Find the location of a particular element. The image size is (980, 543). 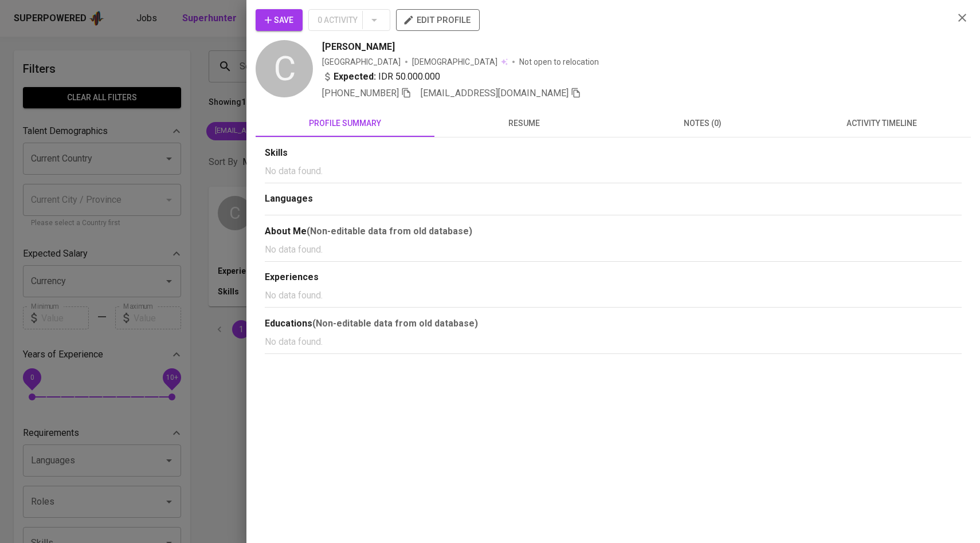

div: Languages is located at coordinates (613, 199).